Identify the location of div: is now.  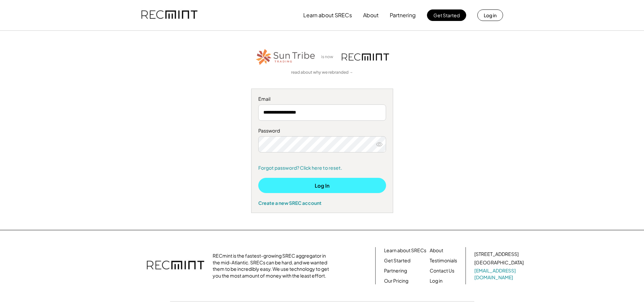
(329, 57).